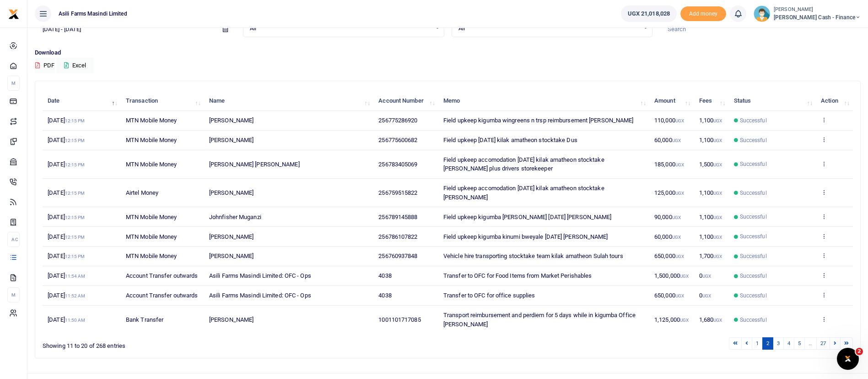 The image size is (868, 379). I want to click on th: Name: activate to sort column ascending, so click(289, 100).